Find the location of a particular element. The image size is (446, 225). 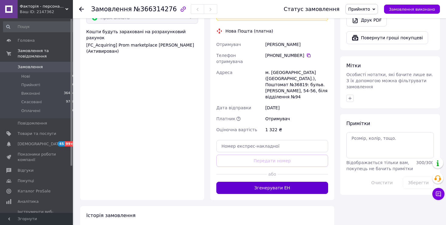

span: Отримувач is located at coordinates (229, 44).